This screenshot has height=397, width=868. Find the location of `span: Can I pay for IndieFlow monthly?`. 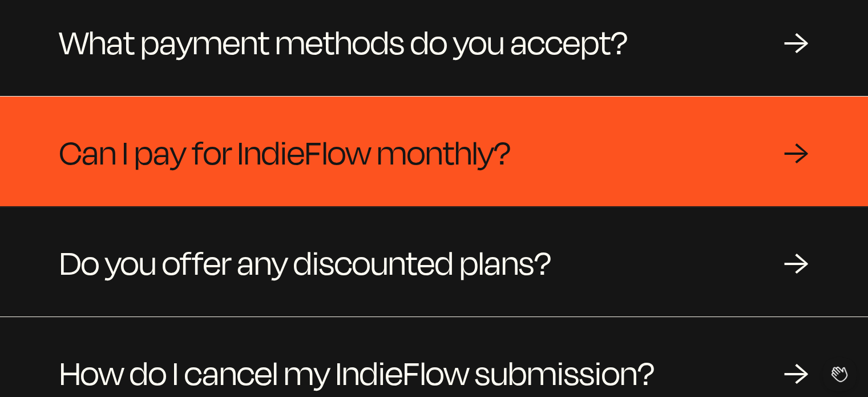

span: Can I pay for IndieFlow monthly? is located at coordinates (285, 152).